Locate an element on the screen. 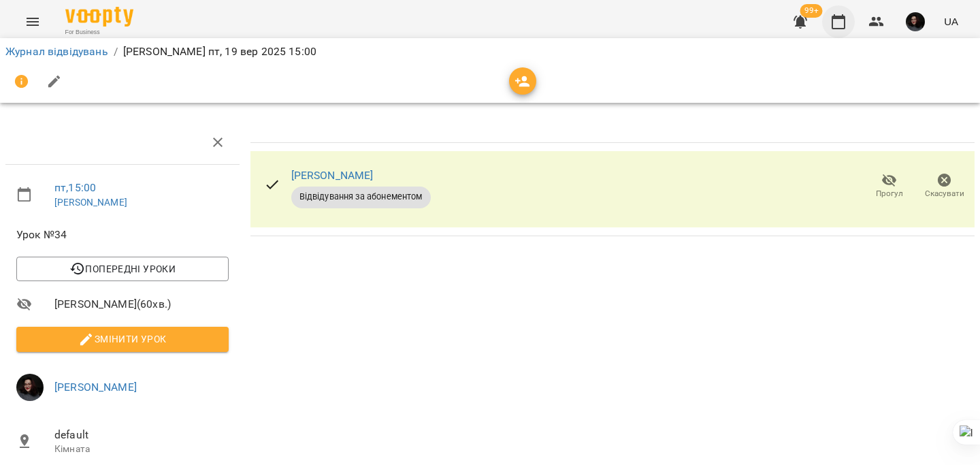 The image size is (980, 465). button: Попередні уроки is located at coordinates (123, 269).